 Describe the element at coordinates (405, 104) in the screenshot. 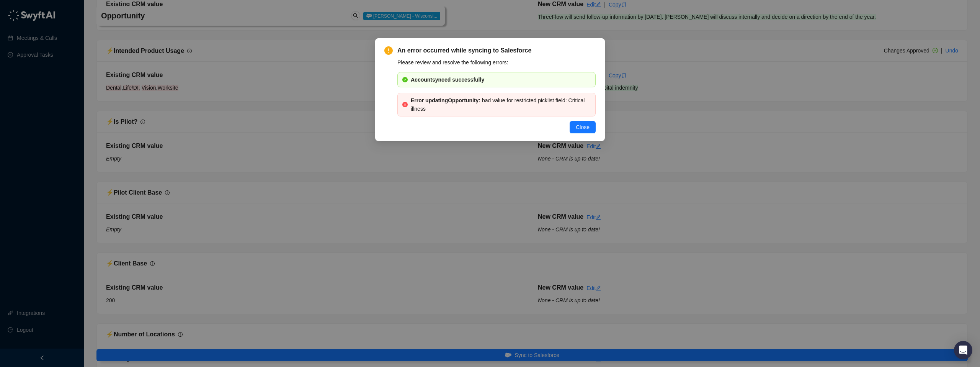

I see `span: close-circle` at that location.